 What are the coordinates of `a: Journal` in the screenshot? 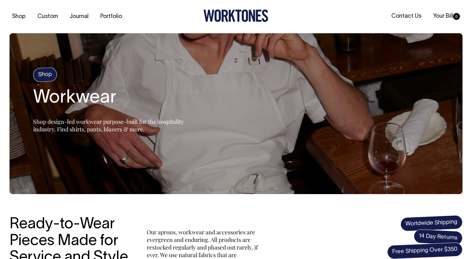 It's located at (79, 16).